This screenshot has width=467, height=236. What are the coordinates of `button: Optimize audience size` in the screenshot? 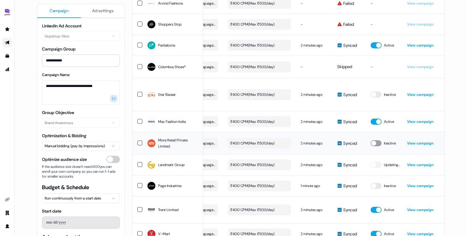 It's located at (113, 159).